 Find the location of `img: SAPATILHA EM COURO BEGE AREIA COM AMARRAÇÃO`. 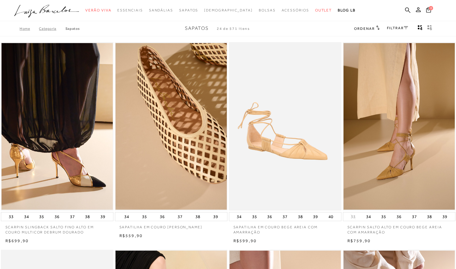

img: SAPATILHA EM COURO BEGE AREIA COM AMARRAÇÃO is located at coordinates (285, 127).